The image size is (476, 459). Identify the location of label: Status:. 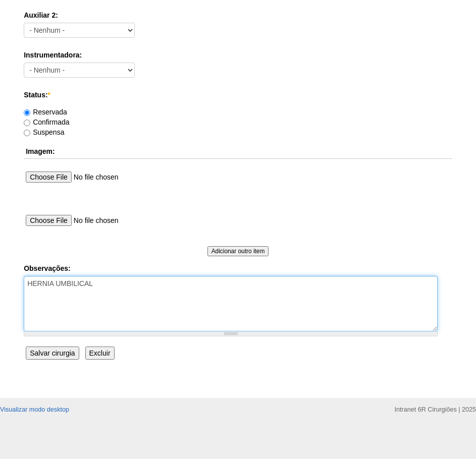
(237, 95).